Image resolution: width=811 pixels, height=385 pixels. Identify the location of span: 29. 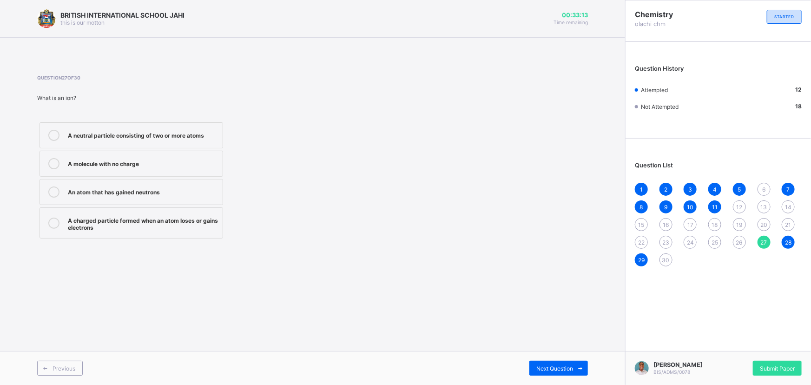
(641, 260).